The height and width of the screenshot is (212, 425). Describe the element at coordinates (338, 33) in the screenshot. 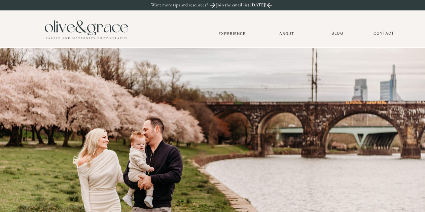

I see `a: BLOG` at that location.